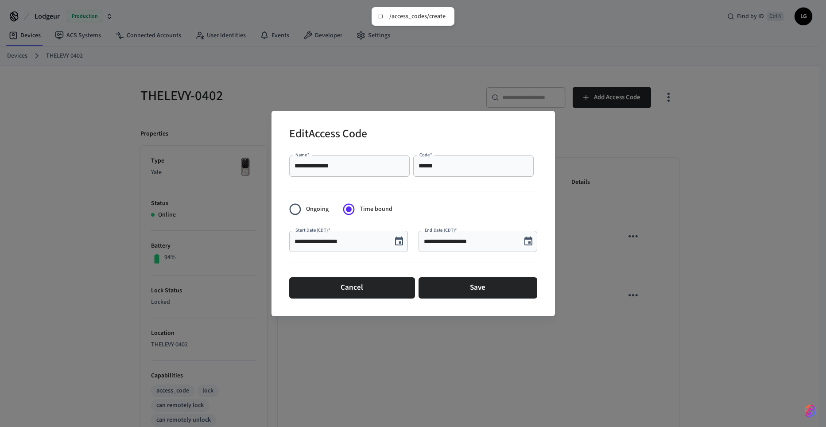 The image size is (826, 427). I want to click on button: Save, so click(478, 288).